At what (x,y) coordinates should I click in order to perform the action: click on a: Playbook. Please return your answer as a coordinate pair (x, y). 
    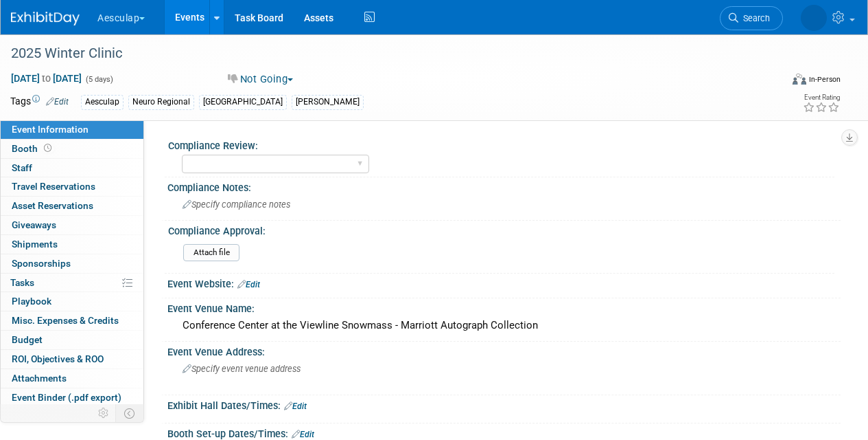
    Looking at the image, I should click on (72, 301).